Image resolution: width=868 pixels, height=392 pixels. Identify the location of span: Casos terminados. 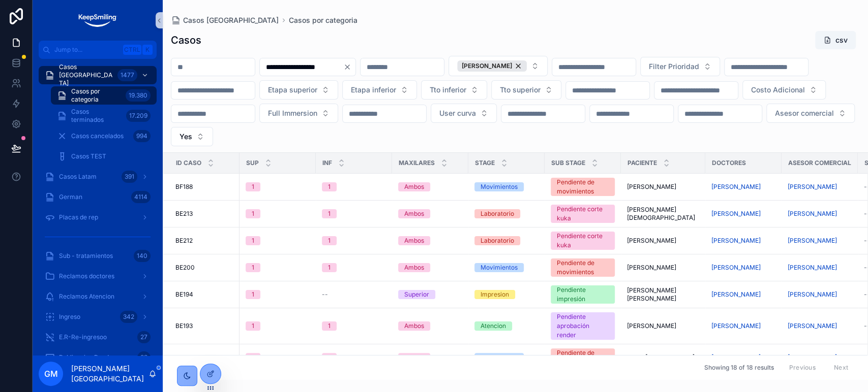
(97, 116).